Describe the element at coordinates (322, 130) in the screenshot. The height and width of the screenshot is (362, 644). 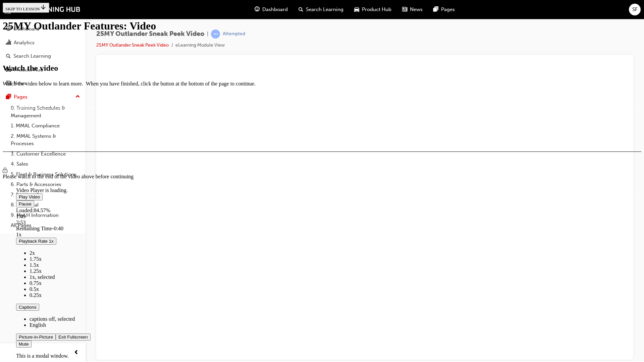
I see `div: Video player` at that location.